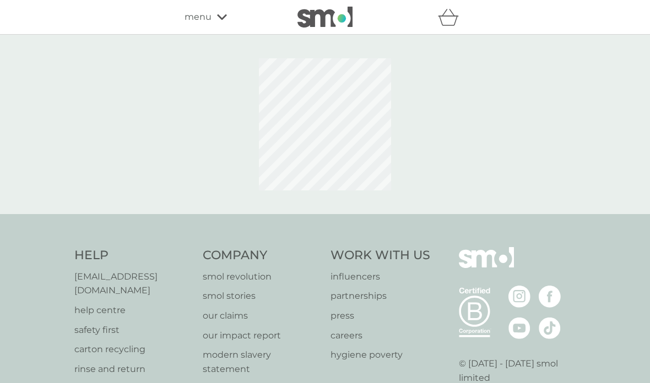 Image resolution: width=650 pixels, height=383 pixels. What do you see at coordinates (452, 17) in the screenshot?
I see `div: basket` at bounding box center [452, 17].